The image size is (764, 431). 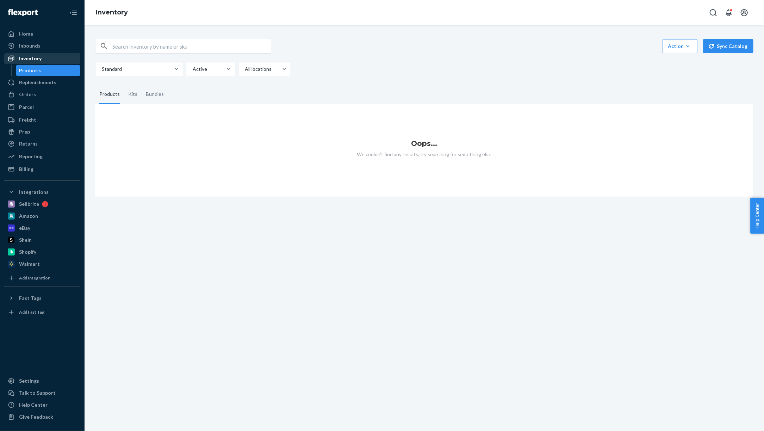 I want to click on div: Add Integration, so click(x=35, y=278).